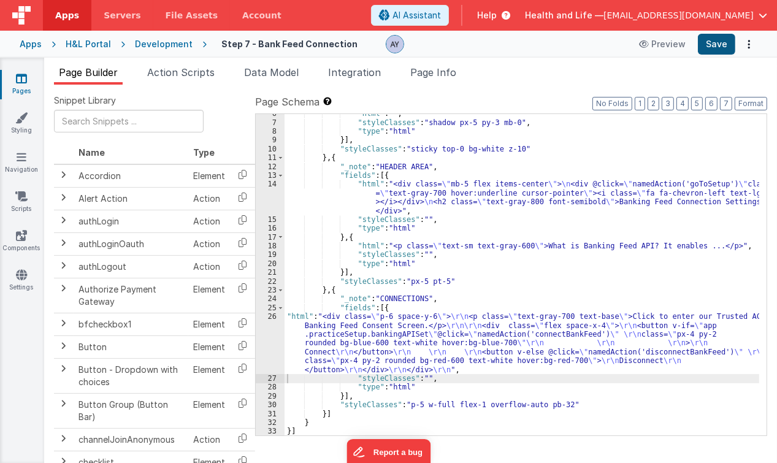 The image size is (777, 463). Describe the element at coordinates (271, 72) in the screenshot. I see `span: Data Model` at that location.